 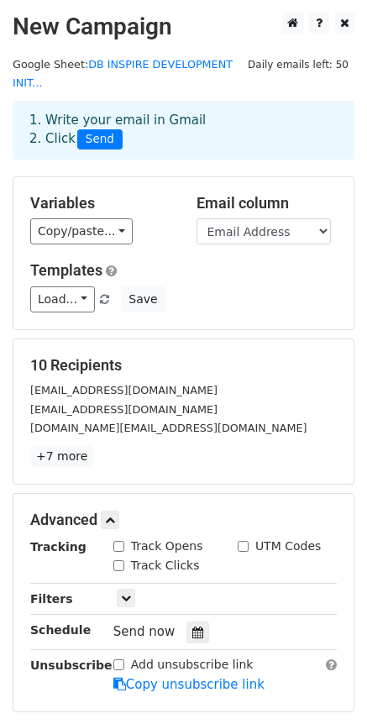 What do you see at coordinates (62, 299) in the screenshot?
I see `a: Load...` at bounding box center [62, 299].